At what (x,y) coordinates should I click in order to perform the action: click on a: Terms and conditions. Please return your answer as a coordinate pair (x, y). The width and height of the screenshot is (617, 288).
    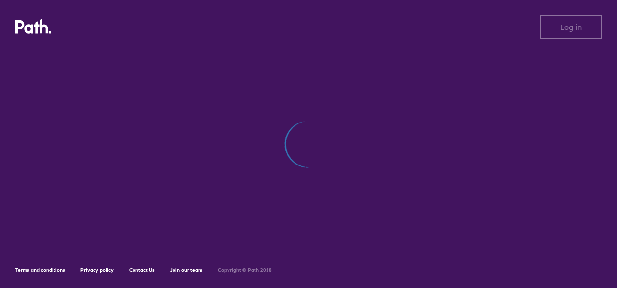
    Looking at the image, I should click on (40, 269).